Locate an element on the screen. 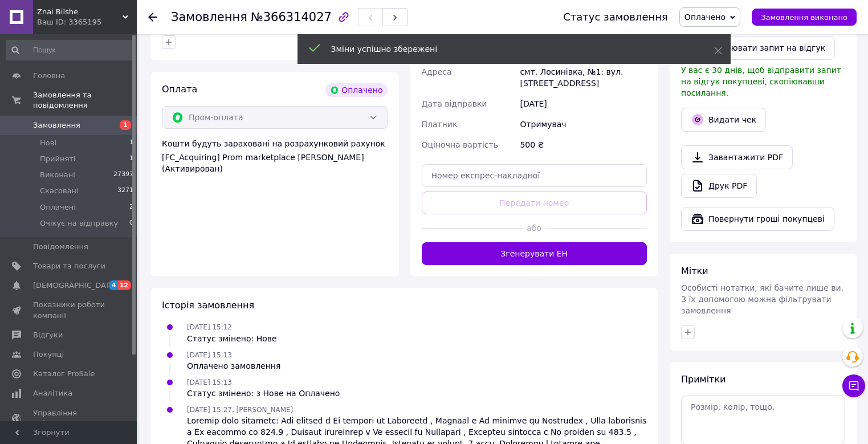 The image size is (868, 444). div: Ваш ID: 3365195 is located at coordinates (87, 22).